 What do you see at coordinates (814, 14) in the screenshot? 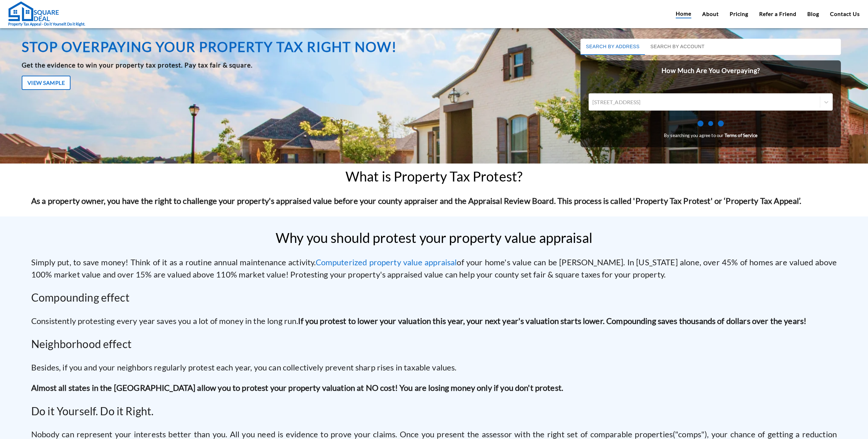
I see `a: Blog` at bounding box center [814, 14].